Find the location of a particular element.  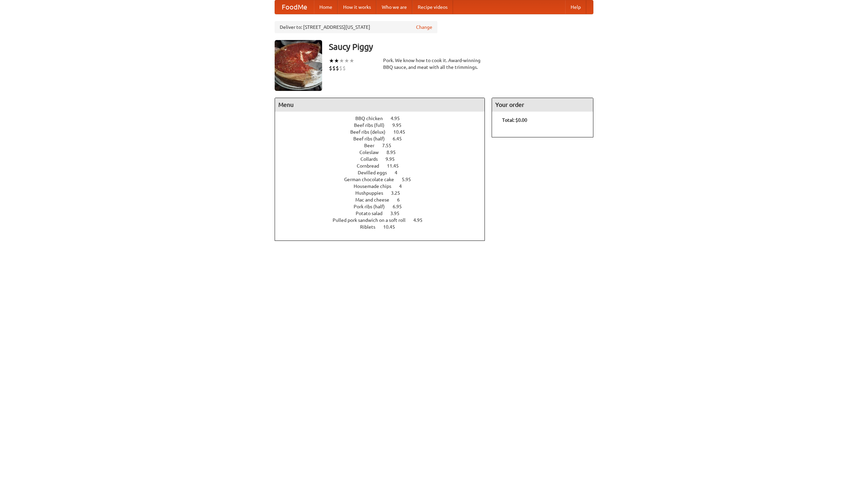

span: 7.55 is located at coordinates (390, 146).